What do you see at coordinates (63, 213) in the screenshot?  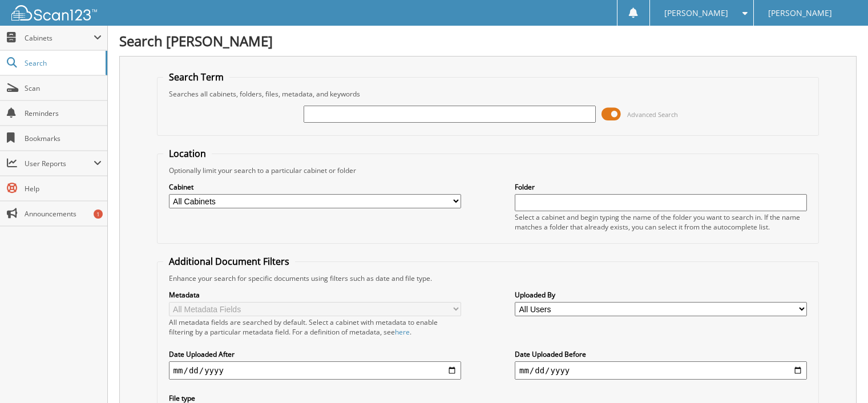 I see `span: Announcements` at bounding box center [63, 213].